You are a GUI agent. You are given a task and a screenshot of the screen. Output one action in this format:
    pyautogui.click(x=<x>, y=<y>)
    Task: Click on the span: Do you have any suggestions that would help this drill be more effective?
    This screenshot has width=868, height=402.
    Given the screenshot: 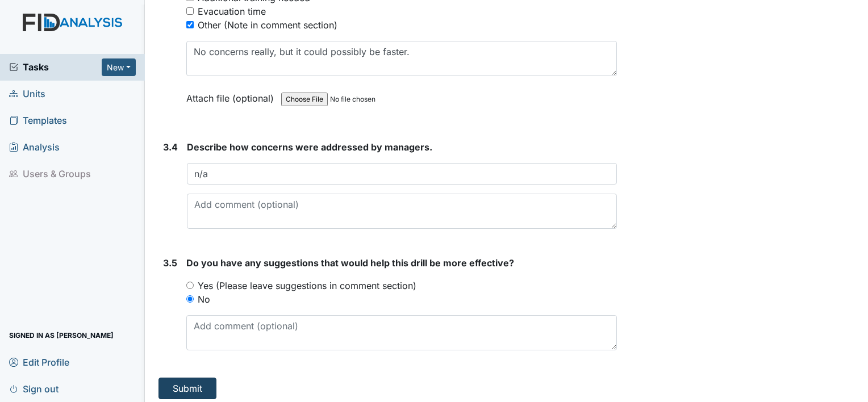 What is the action you would take?
    pyautogui.click(x=350, y=263)
    